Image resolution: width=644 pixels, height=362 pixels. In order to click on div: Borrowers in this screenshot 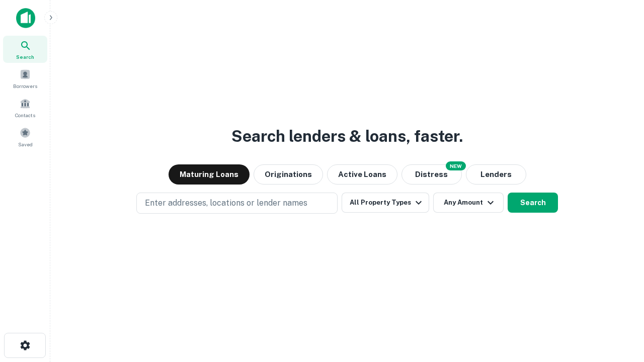, I will do `click(25, 78)`.